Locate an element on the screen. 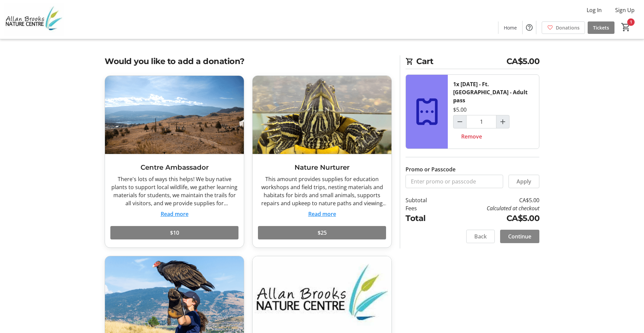 The width and height of the screenshot is (644, 333). span: $10 is located at coordinates (174, 232).